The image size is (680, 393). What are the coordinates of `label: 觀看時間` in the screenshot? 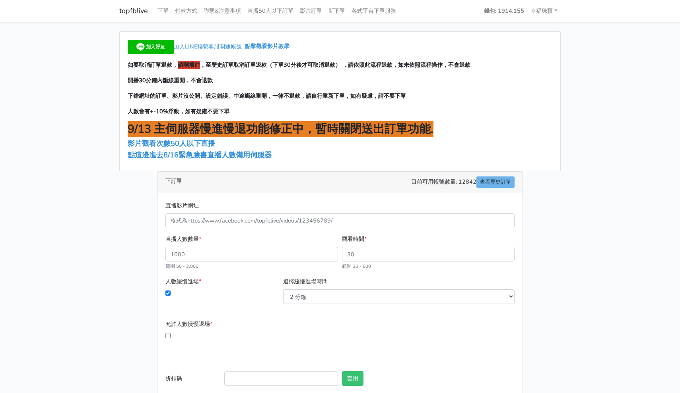 It's located at (354, 239).